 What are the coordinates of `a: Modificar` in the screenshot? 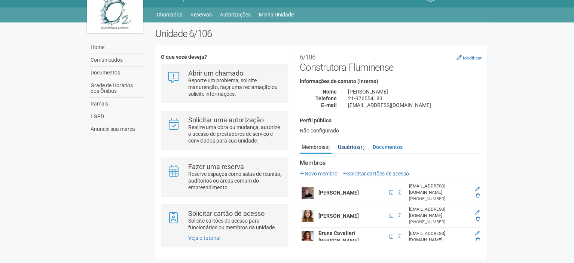 It's located at (469, 58).